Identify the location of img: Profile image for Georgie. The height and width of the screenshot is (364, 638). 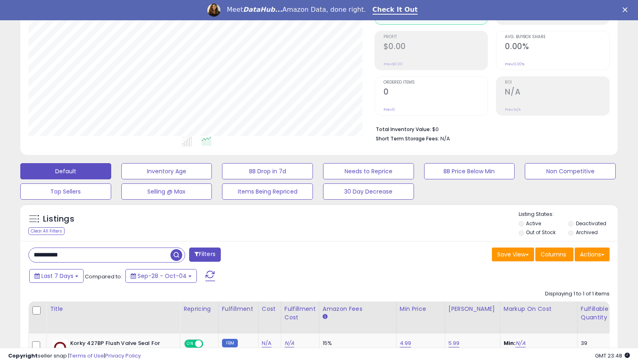
(214, 10).